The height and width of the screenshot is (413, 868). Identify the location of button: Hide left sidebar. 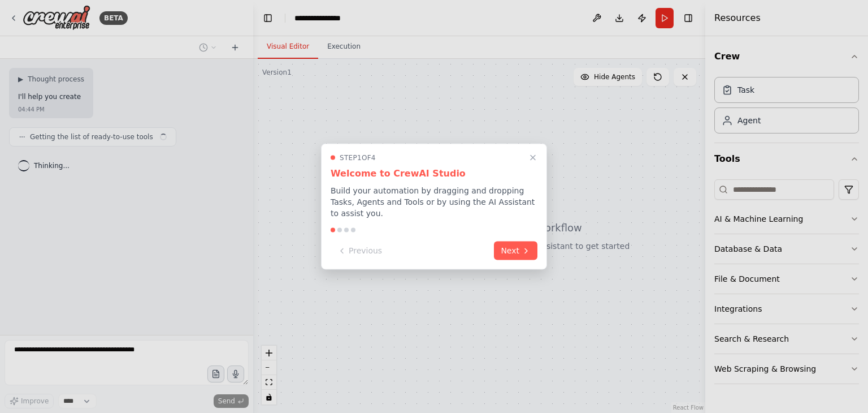
(268, 18).